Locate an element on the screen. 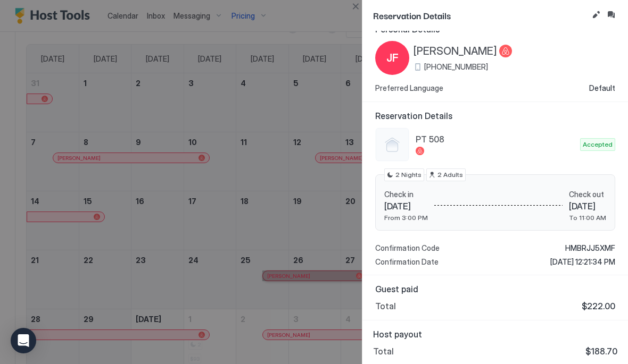  span: HMBRJJ5XMF is located at coordinates (591, 249).